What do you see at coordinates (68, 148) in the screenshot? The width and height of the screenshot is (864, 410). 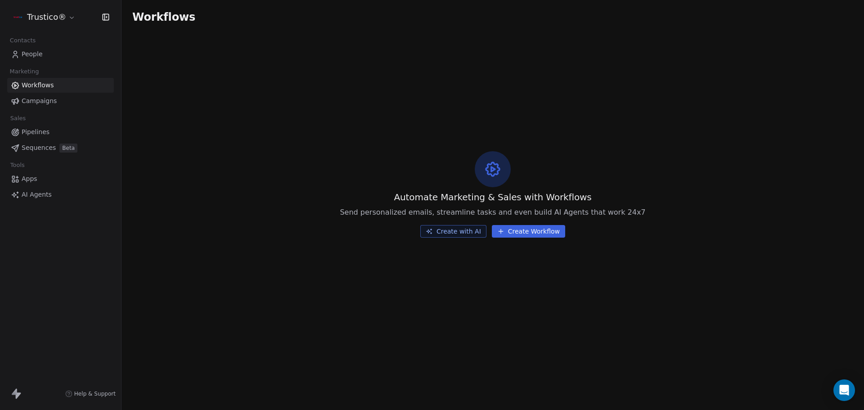 I see `span: Beta` at bounding box center [68, 148].